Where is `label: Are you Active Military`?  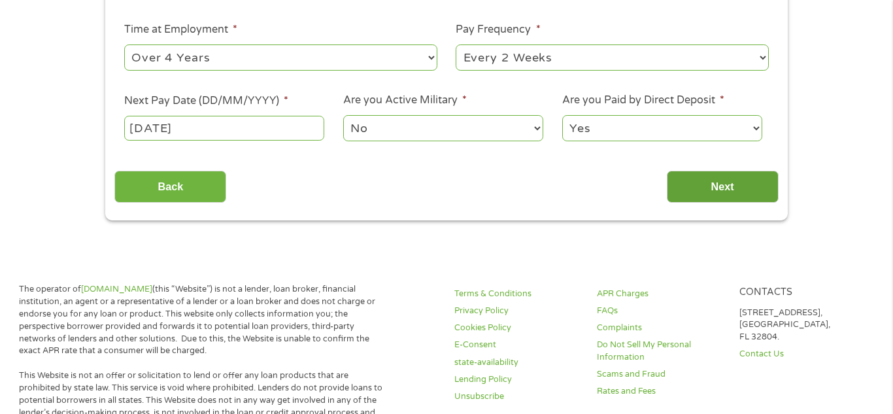
label: Are you Active Military is located at coordinates (405, 100).